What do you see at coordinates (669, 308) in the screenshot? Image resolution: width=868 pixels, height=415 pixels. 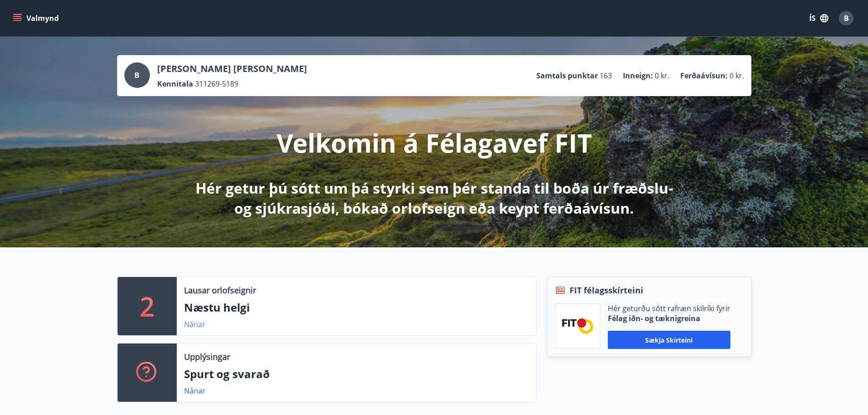 I see `p: Hér geturðu sótt rafræn skilríki fyrir` at bounding box center [669, 308].